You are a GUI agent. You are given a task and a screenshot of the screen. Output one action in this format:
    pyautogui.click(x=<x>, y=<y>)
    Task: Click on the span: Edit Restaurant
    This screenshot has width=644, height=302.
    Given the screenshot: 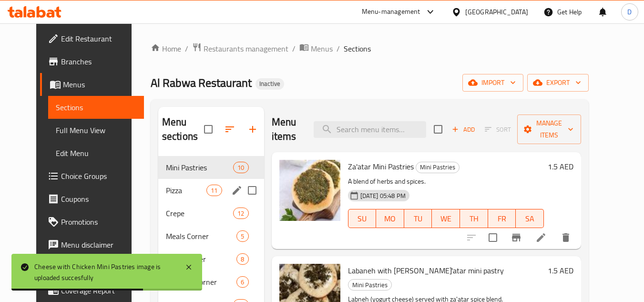 What is the action you would take?
    pyautogui.click(x=99, y=39)
    